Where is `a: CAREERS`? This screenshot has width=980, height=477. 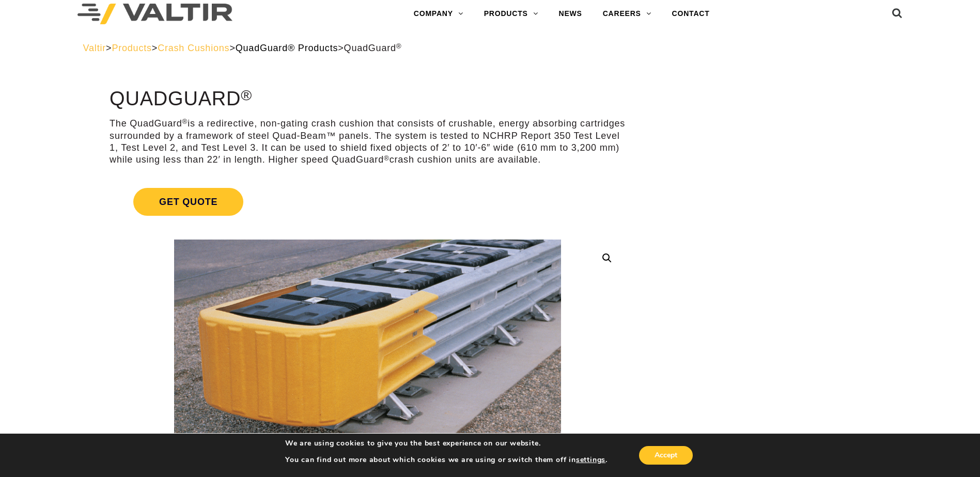
a: CAREERS is located at coordinates (627, 14).